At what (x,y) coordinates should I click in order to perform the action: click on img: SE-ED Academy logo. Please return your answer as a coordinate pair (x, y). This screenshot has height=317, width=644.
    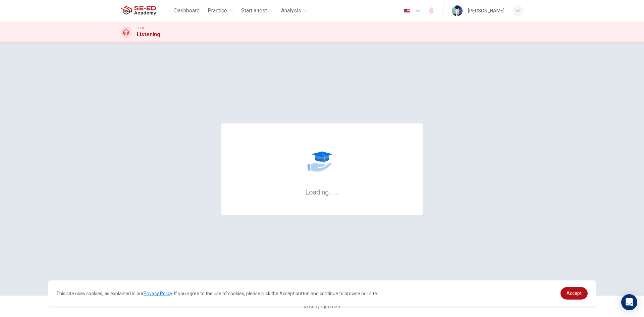
    Looking at the image, I should click on (138, 11).